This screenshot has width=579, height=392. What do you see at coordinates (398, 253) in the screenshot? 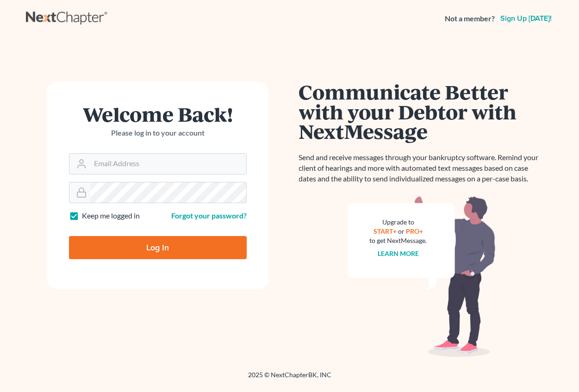
I see `a: Learn more` at bounding box center [398, 253].